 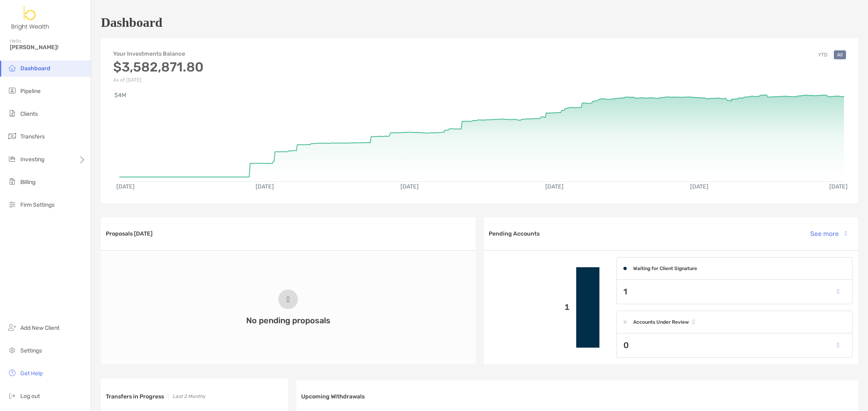 I want to click on h3: Transfers in Progress, so click(x=135, y=396).